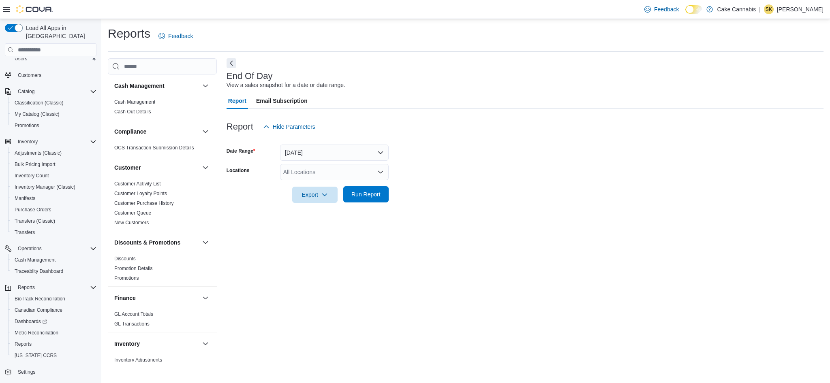 The width and height of the screenshot is (830, 383). I want to click on span: Inventory Manager (Classic), so click(45, 187).